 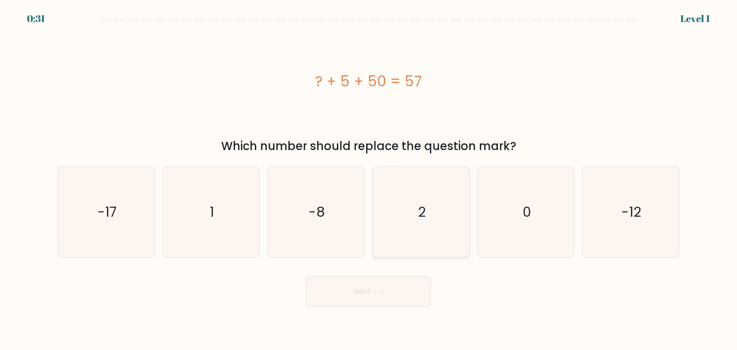 What do you see at coordinates (695, 19) in the screenshot?
I see `div: Level 1` at bounding box center [695, 19].